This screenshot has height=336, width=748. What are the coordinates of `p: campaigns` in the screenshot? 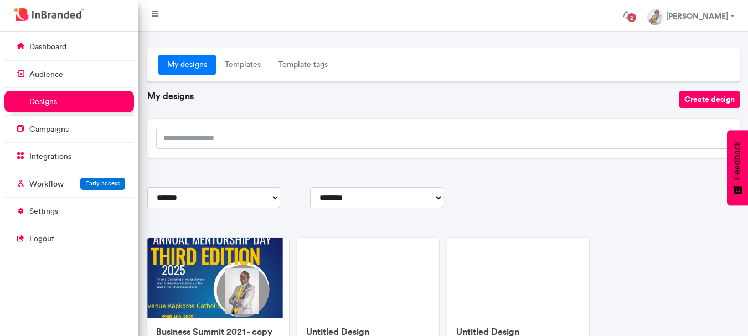 It's located at (49, 130).